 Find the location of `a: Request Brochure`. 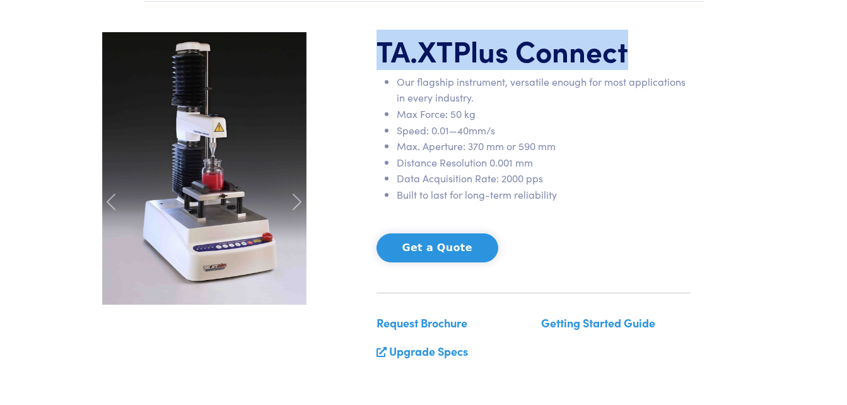

a: Request Brochure is located at coordinates (422, 322).